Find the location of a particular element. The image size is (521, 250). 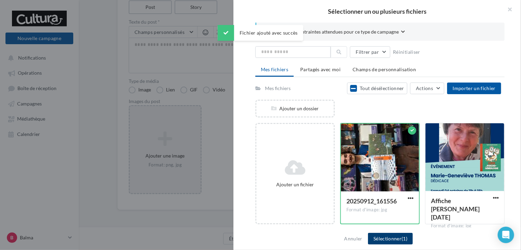

div: Open Intercom Messenger is located at coordinates (505, 235).